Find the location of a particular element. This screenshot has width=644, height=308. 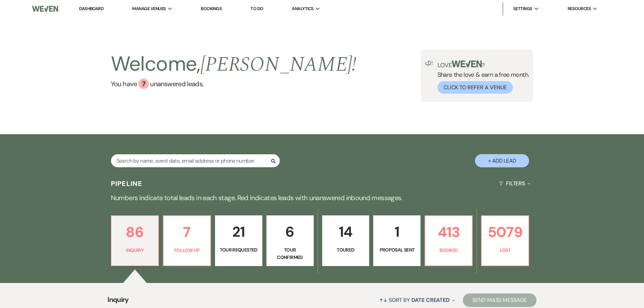

span: Resources is located at coordinates (579, 9).